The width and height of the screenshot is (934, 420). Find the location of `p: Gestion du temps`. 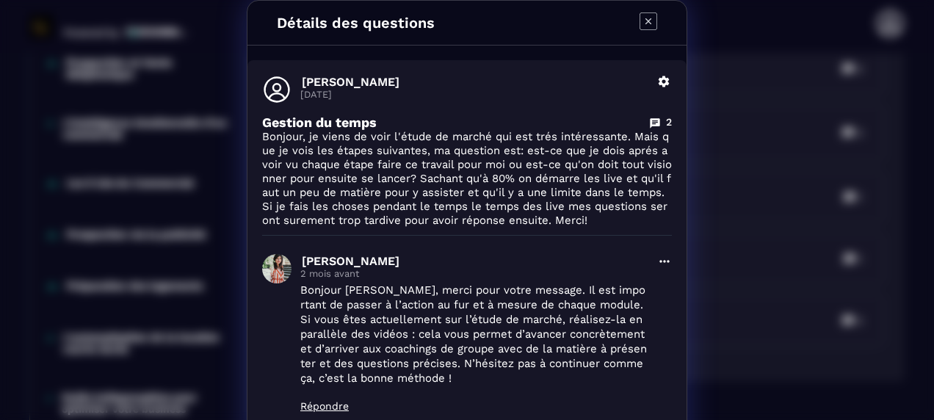

p: Gestion du temps is located at coordinates (319, 122).